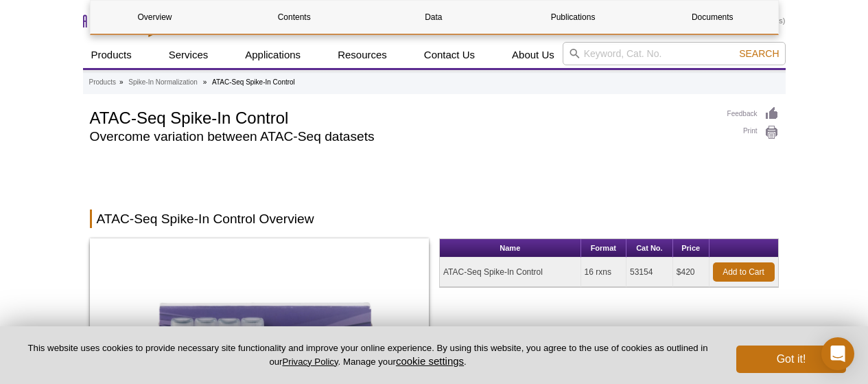 This screenshot has width=868, height=384. I want to click on a: Data, so click(434, 17).